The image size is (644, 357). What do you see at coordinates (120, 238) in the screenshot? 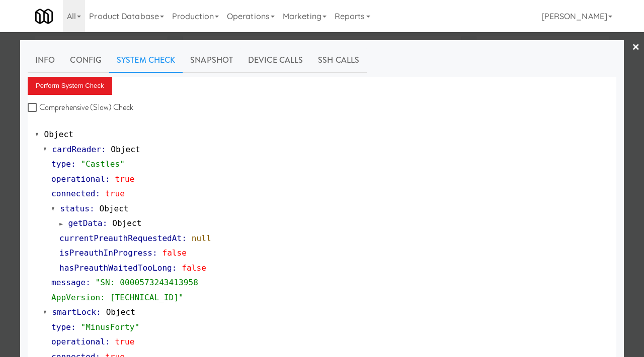
I see `span: currentPreauthRequestedAt` at bounding box center [120, 238].